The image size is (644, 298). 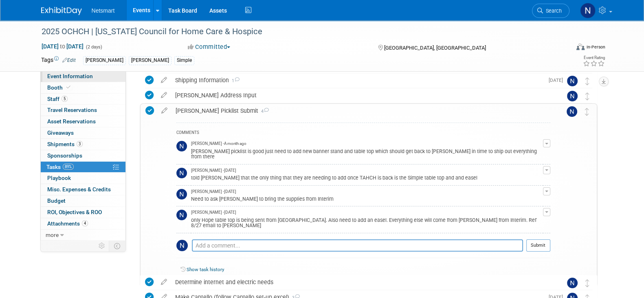 What do you see at coordinates (63, 46) in the screenshot?
I see `span: to` at bounding box center [63, 46].